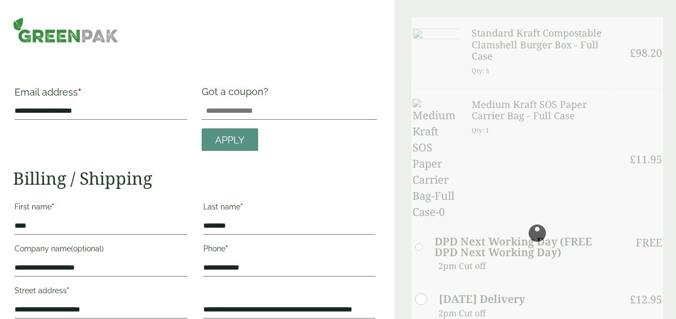  Describe the element at coordinates (237, 94) in the screenshot. I see `label: Got a coupon?` at that location.